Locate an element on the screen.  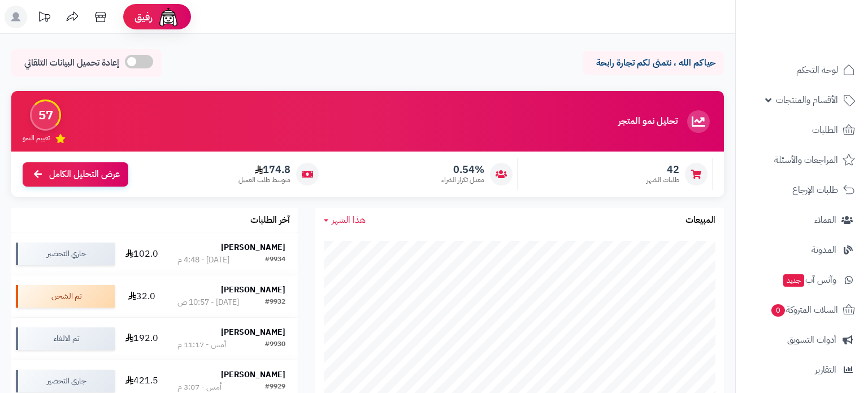
a: عرض التحليل الكامل is located at coordinates (75, 174).